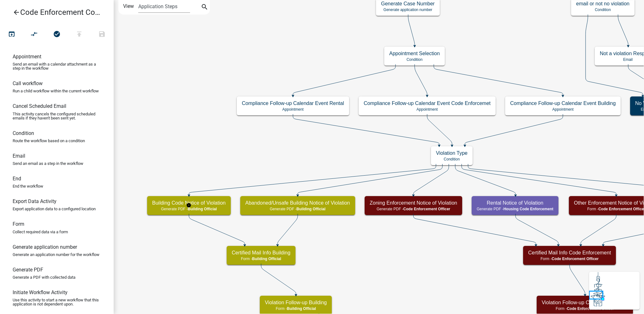 The width and height of the screenshot is (644, 314). What do you see at coordinates (56, 254) in the screenshot?
I see `p: Generate an application number for the workflow` at bounding box center [56, 254].